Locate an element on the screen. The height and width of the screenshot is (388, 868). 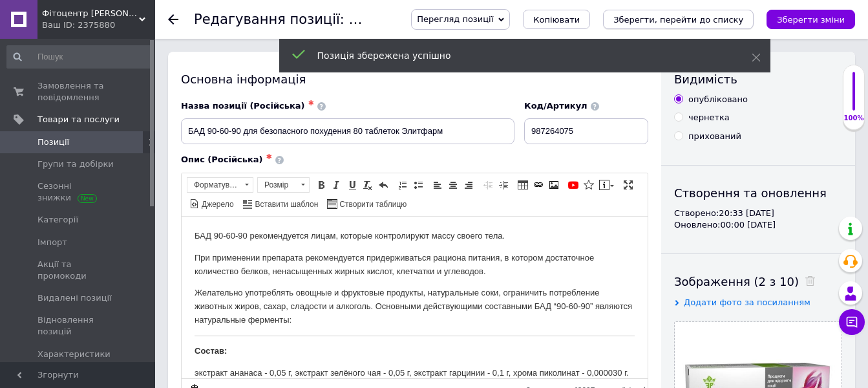
a: Видалити форматування is located at coordinates (368, 185).